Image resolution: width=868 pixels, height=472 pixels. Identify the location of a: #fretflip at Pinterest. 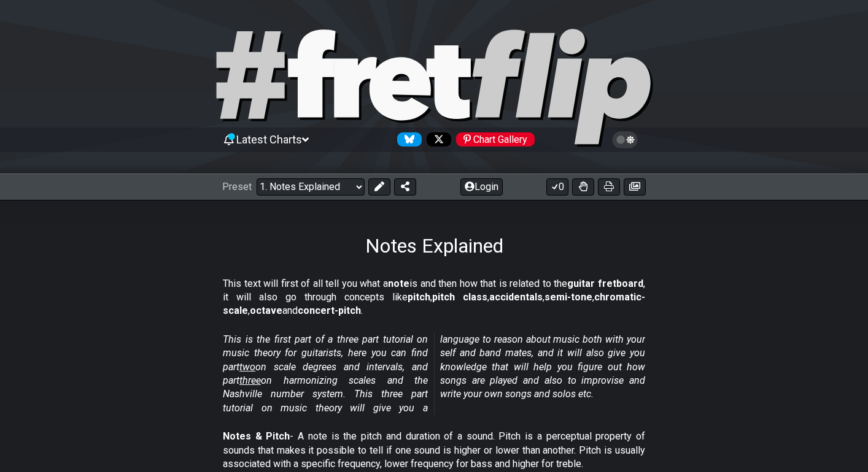
(493, 139).